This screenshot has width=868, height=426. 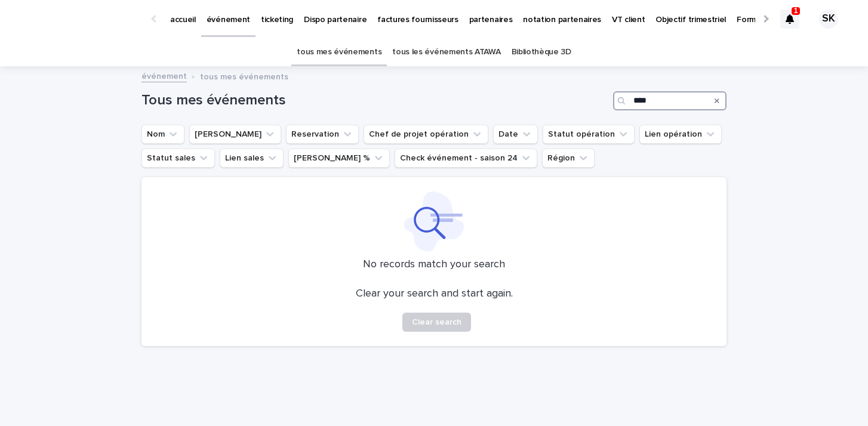 What do you see at coordinates (82, 19) in the screenshot?
I see `img: Ls34BcGeRexTGTNfXpUC` at bounding box center [82, 19].